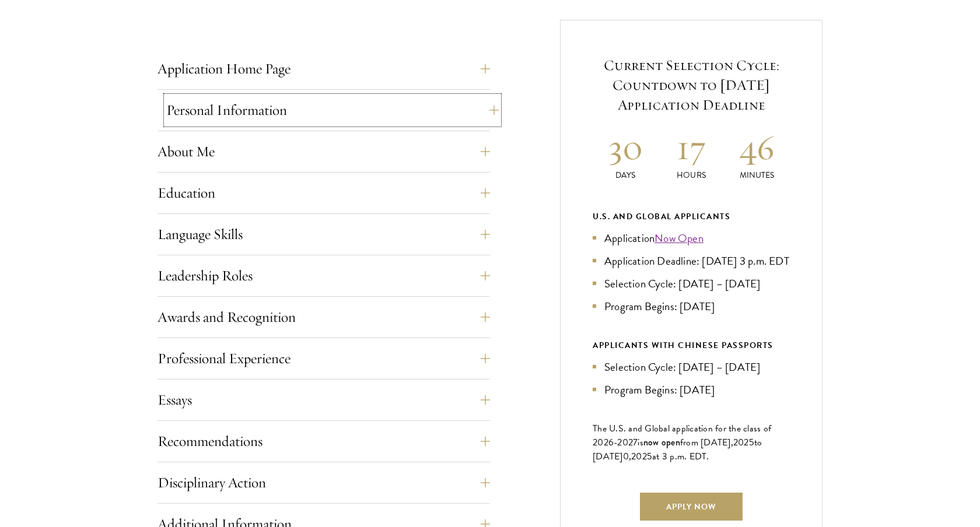 The image size is (980, 527). I want to click on button: Personal Information, so click(333, 110).